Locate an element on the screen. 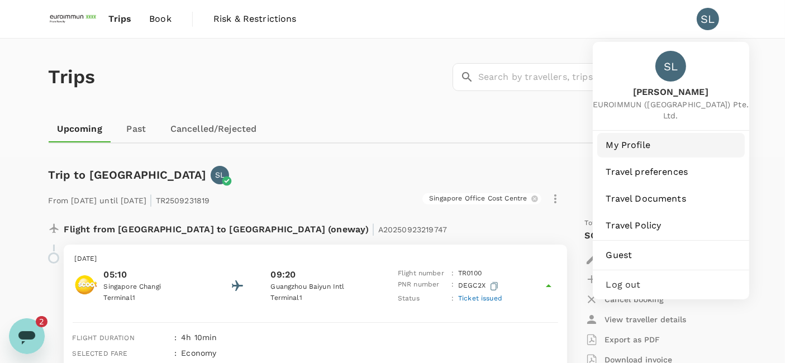  span: Travel preferences is located at coordinates (671, 172).